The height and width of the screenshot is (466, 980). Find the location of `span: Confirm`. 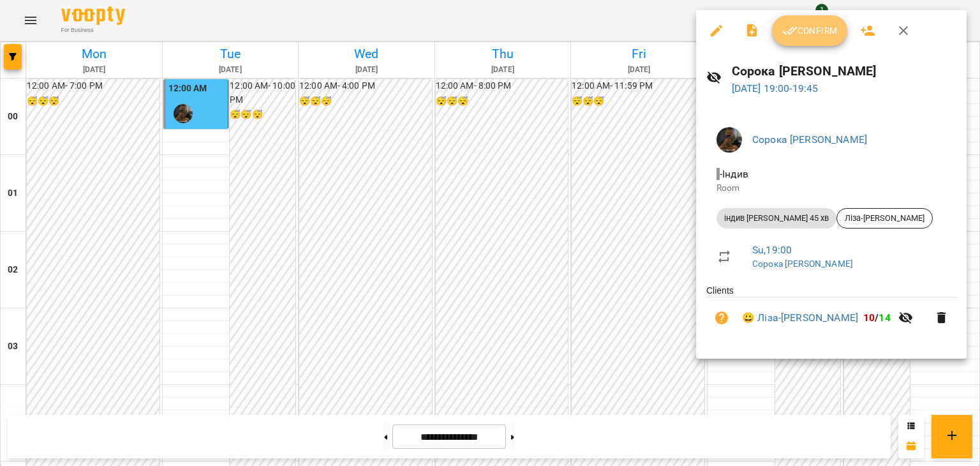

span: Confirm is located at coordinates (809, 30).